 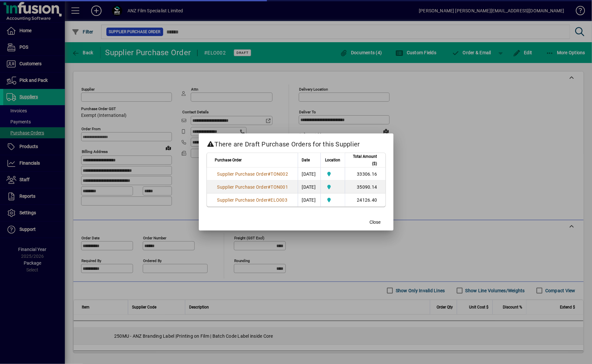 What do you see at coordinates (296, 142) in the screenshot?
I see `h2: There are Draft Purchase Orders for this Supplier` at bounding box center [296, 142].